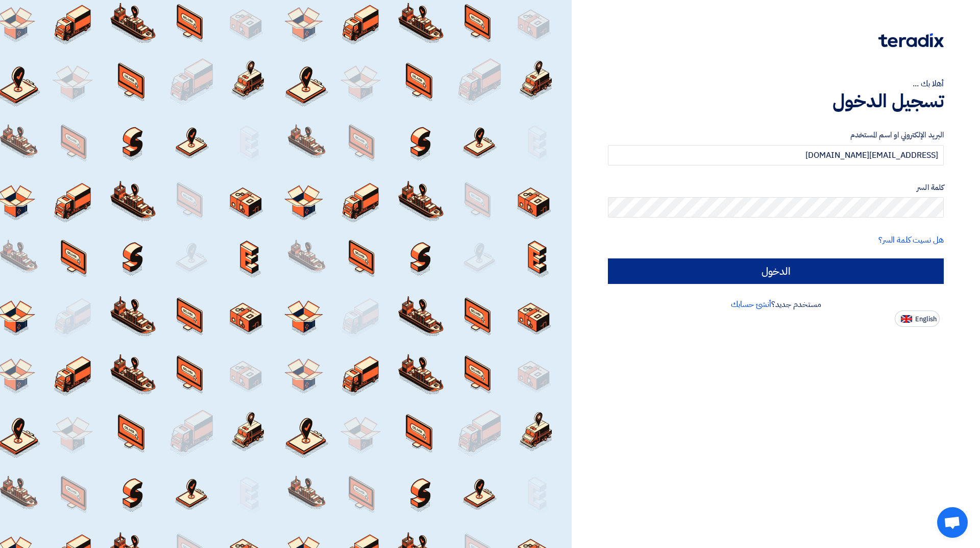  Describe the element at coordinates (918, 319) in the screenshot. I see `button: English` at that location.